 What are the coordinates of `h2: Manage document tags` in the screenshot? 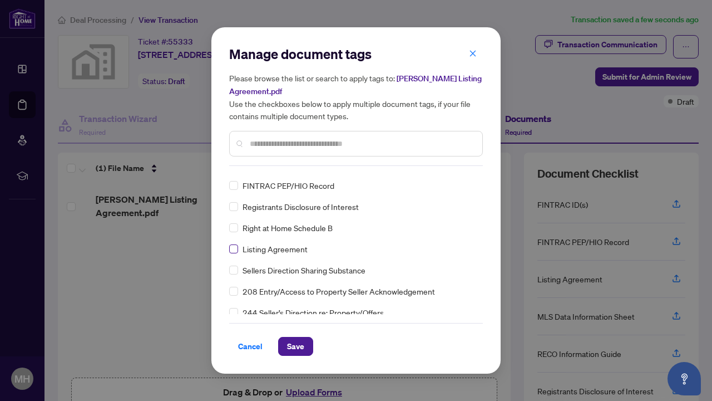 It's located at (356, 54).